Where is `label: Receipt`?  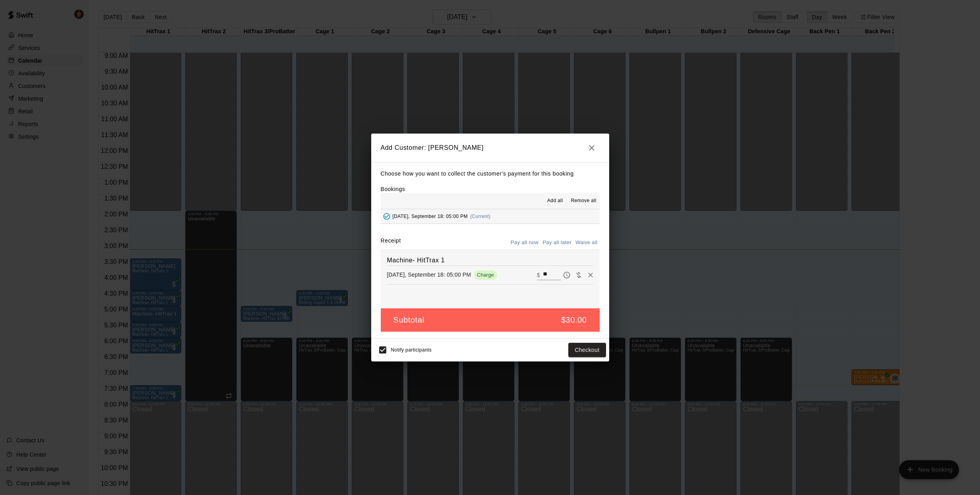 label: Receipt is located at coordinates (391, 243).